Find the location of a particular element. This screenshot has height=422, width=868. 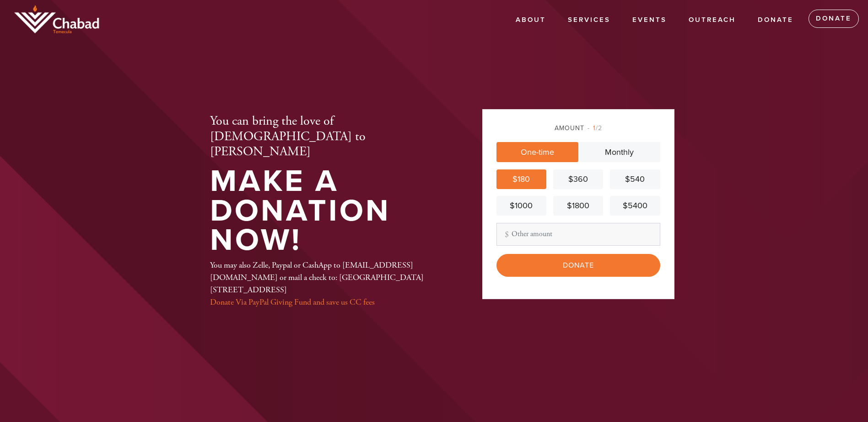

div: $540 is located at coordinates (635, 179).